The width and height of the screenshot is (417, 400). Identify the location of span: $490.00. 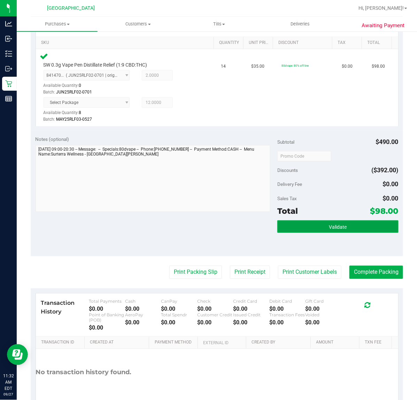
(387, 142).